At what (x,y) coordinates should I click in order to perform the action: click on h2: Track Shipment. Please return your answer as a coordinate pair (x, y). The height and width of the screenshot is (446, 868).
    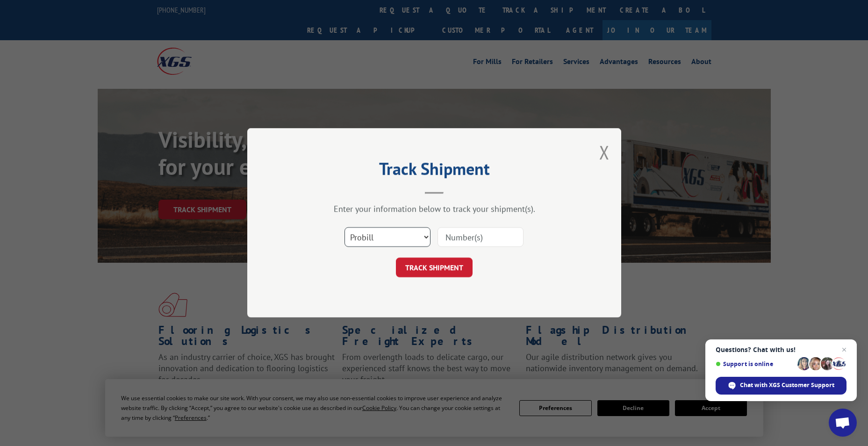
    Looking at the image, I should click on (434, 171).